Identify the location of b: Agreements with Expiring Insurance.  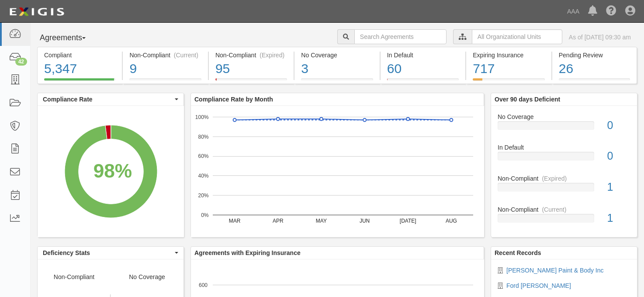
(247, 252).